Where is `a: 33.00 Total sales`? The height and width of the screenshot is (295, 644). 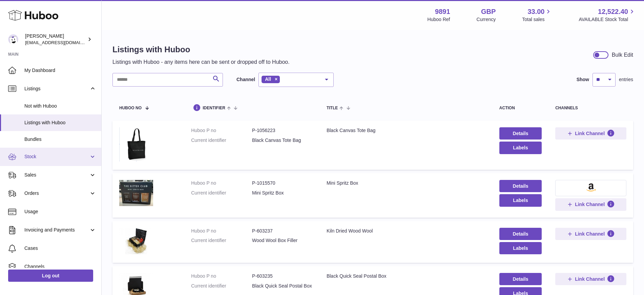
a: 33.00 Total sales is located at coordinates (537, 15).